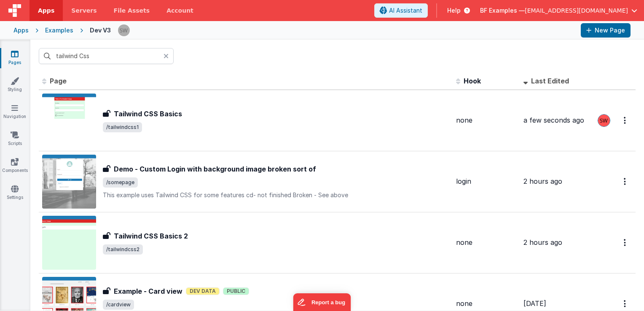  I want to click on span: Last Edited, so click(551, 81).